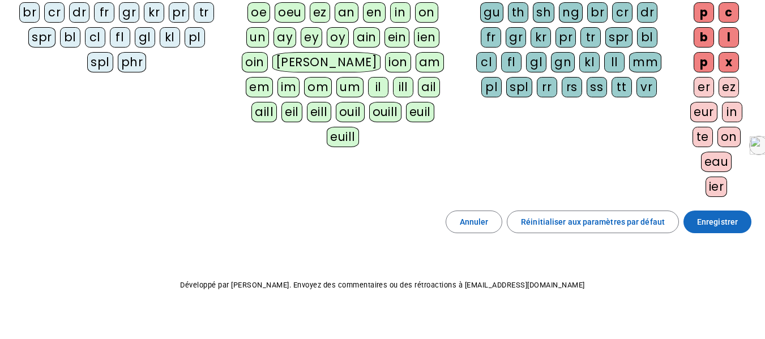 The width and height of the screenshot is (765, 339). What do you see at coordinates (547, 87) in the screenshot?
I see `div: rr` at bounding box center [547, 87].